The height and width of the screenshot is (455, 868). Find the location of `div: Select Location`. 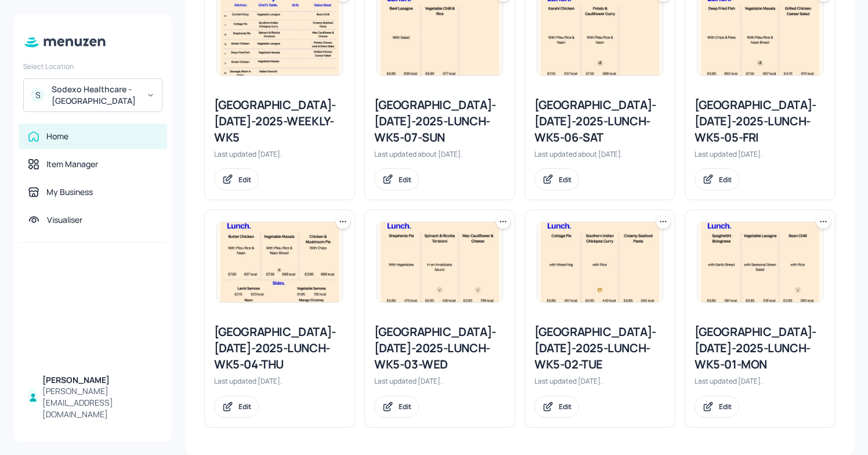

div: Select Location is located at coordinates (93, 66).